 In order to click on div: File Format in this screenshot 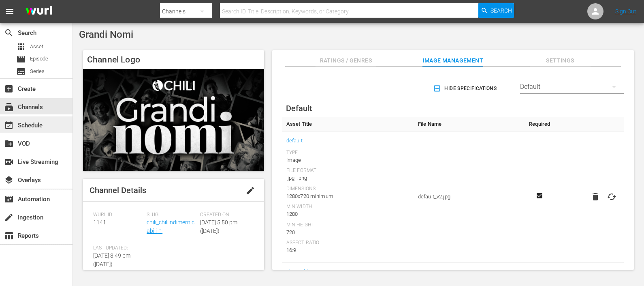, I will do `click(348, 171)`.